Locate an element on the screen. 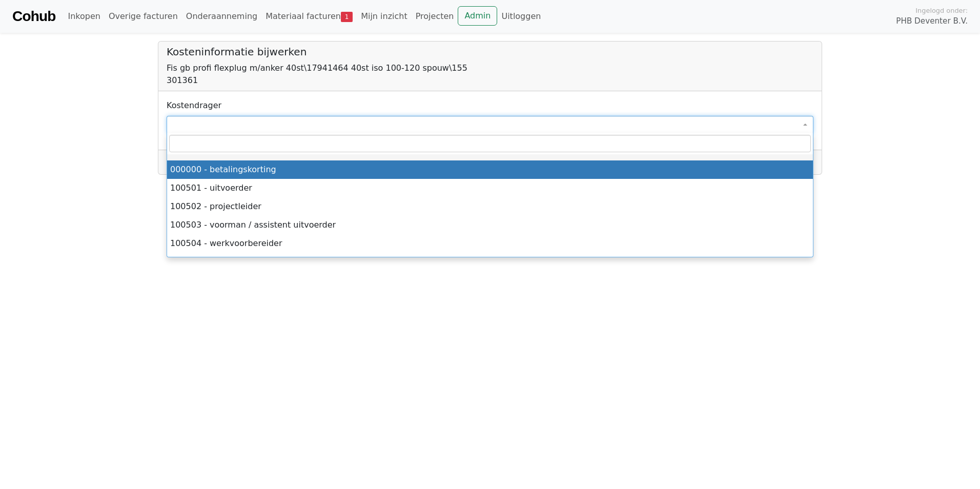 This screenshot has width=980, height=489. h5: Kosteninformatie bijwerken is located at coordinates (490, 52).